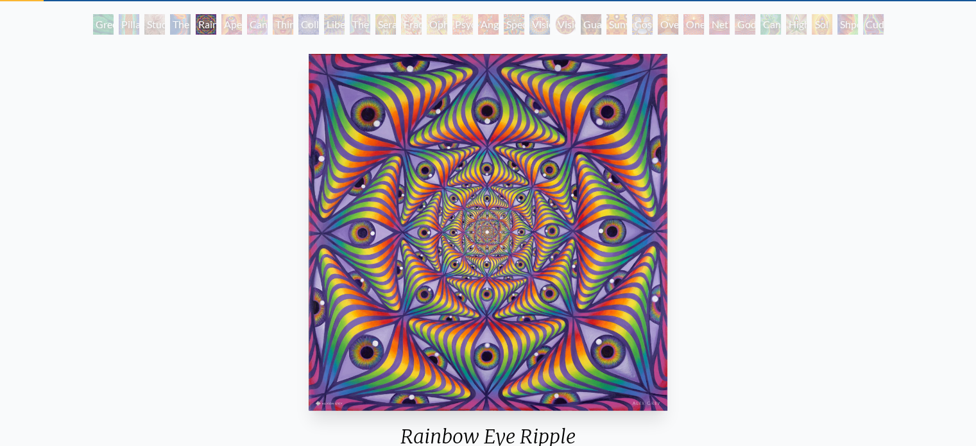 Image resolution: width=976 pixels, height=446 pixels. I want to click on div: Godself, so click(745, 24).